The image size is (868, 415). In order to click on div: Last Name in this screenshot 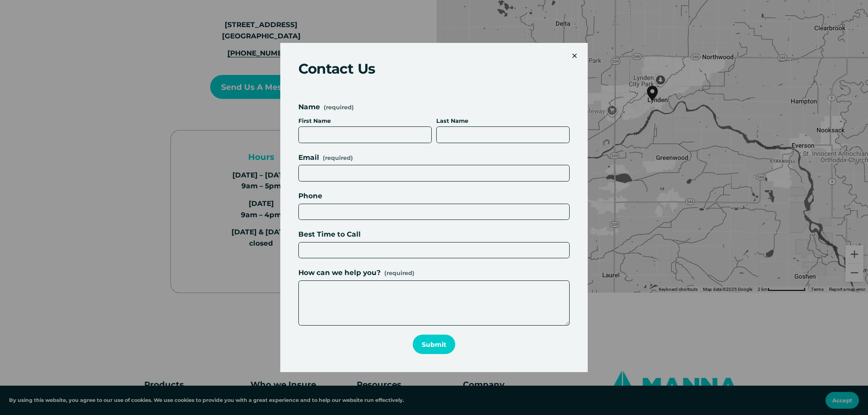, I will do `click(503, 121)`.